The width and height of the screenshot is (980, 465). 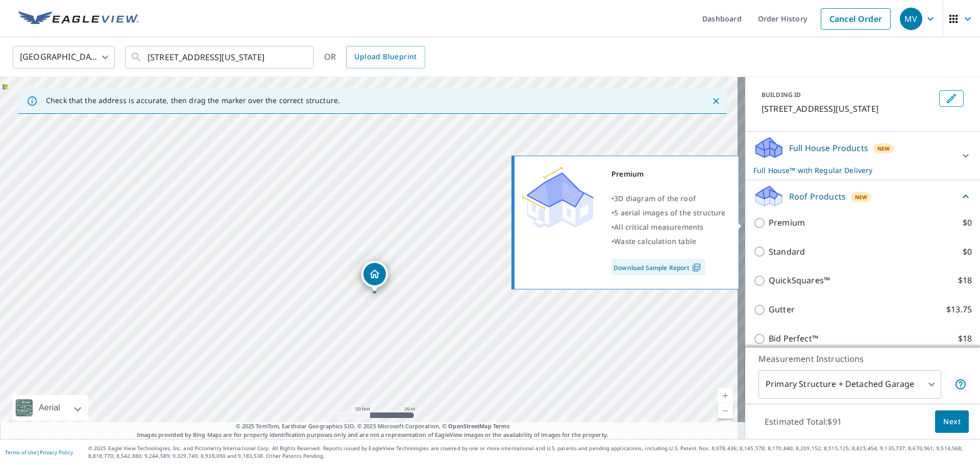 What do you see at coordinates (373, 427) in the screenshot?
I see `span: © 2025 TomTom, Earthstar Geographics SIO, © 2025 Microsoft Corporation, ©` at bounding box center [373, 427].